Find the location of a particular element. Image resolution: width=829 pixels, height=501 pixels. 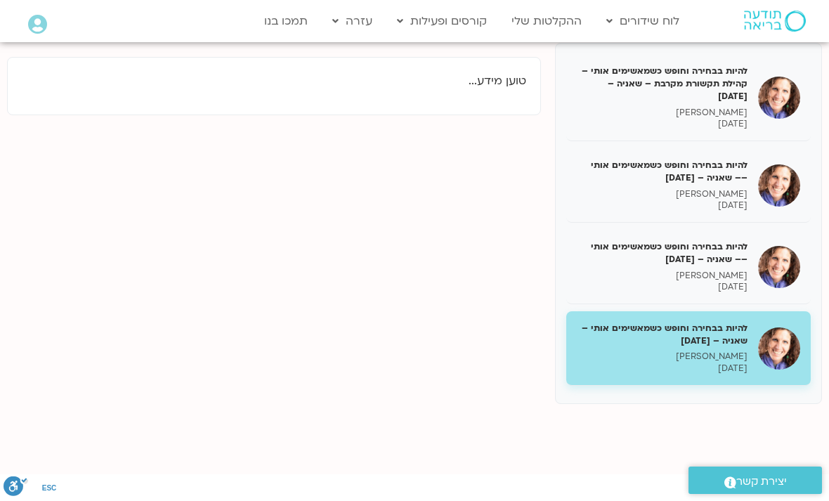

a: עזרה is located at coordinates (352, 21).